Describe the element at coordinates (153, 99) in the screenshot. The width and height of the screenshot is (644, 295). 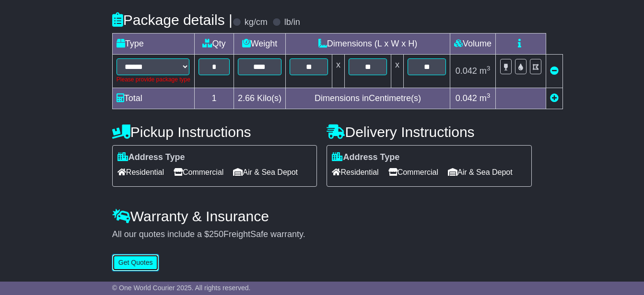
I see `td: Total` at that location.